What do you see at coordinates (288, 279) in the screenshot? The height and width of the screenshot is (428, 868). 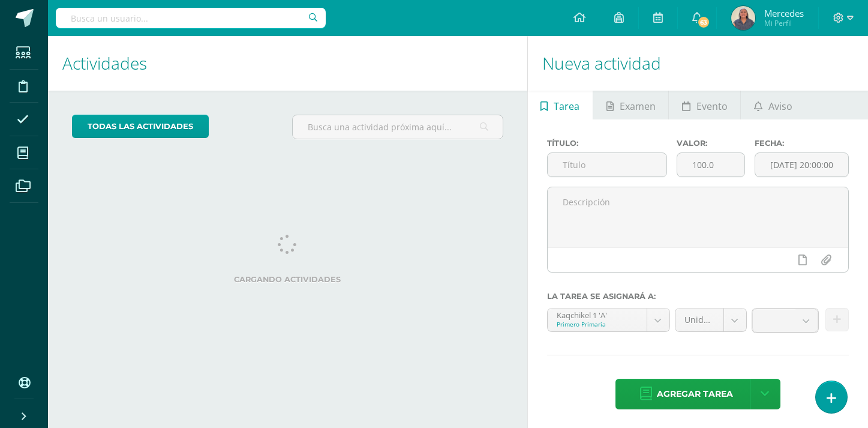 I see `label: Cargando actividades` at bounding box center [288, 279].